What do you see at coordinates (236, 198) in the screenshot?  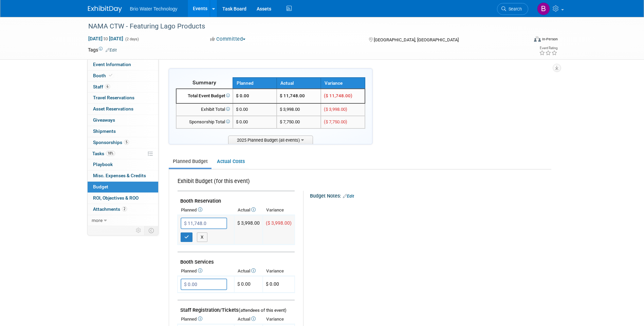 I see `td: Booth Reservation` at bounding box center [236, 198].